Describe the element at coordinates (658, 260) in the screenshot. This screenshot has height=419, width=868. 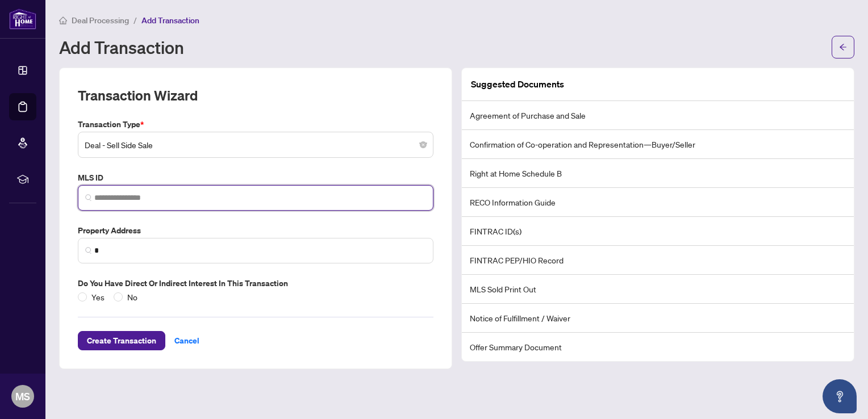
I see `li: FINTRAC PEP/HIO Record` at that location.